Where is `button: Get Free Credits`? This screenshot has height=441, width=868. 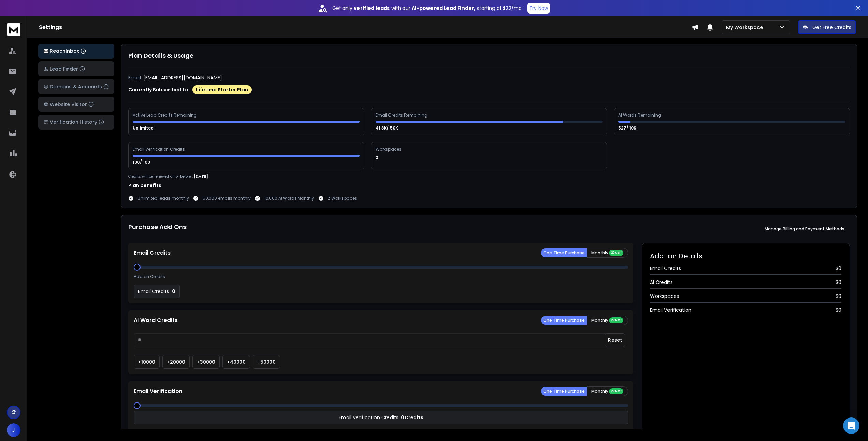 button: Get Free Credits is located at coordinates (827, 28).